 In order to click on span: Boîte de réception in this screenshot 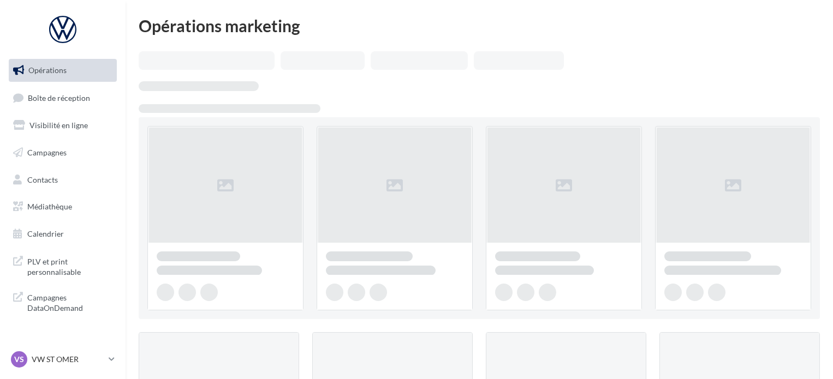, I will do `click(59, 97)`.